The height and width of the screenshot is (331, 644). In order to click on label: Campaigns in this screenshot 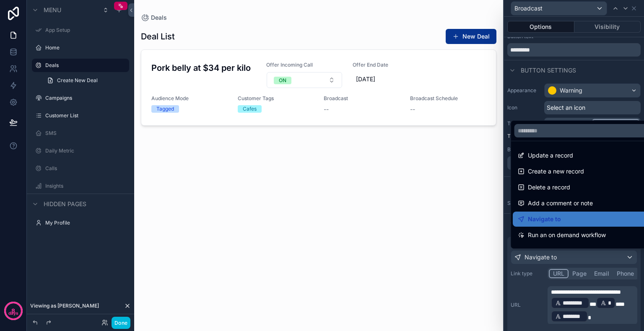, I will do `click(85, 98)`.